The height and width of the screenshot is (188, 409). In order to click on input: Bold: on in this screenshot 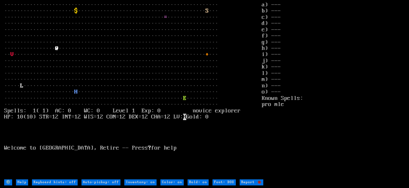, I will do `click(198, 182)`.